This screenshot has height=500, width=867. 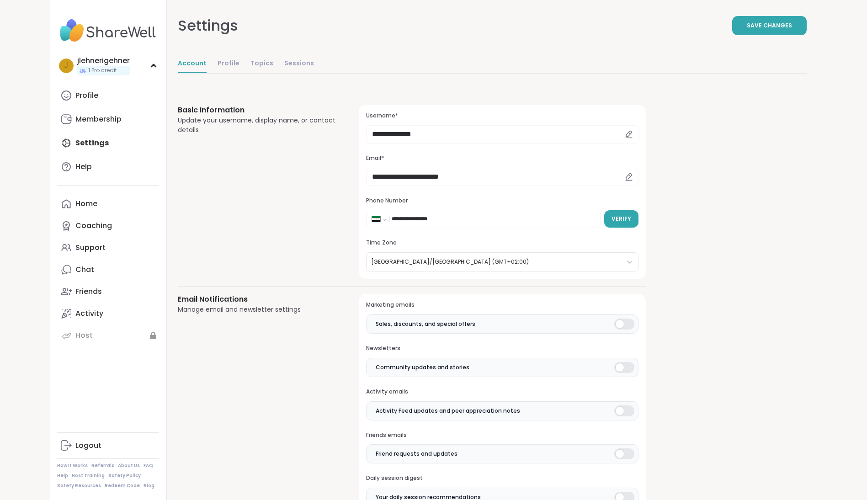 I want to click on h3: Username*, so click(x=502, y=116).